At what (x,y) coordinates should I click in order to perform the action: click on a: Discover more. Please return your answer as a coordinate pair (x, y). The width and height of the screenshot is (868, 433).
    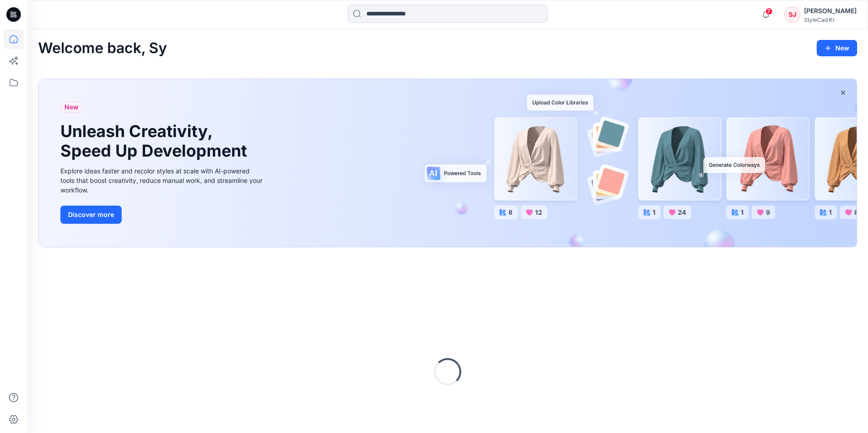
    Looking at the image, I should click on (163, 214).